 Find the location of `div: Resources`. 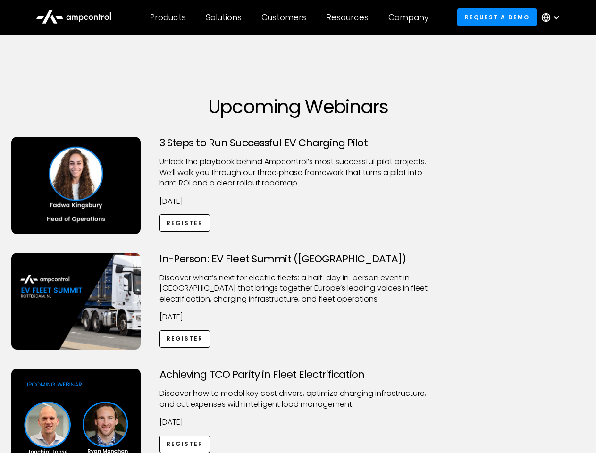

div: Resources is located at coordinates (347, 17).